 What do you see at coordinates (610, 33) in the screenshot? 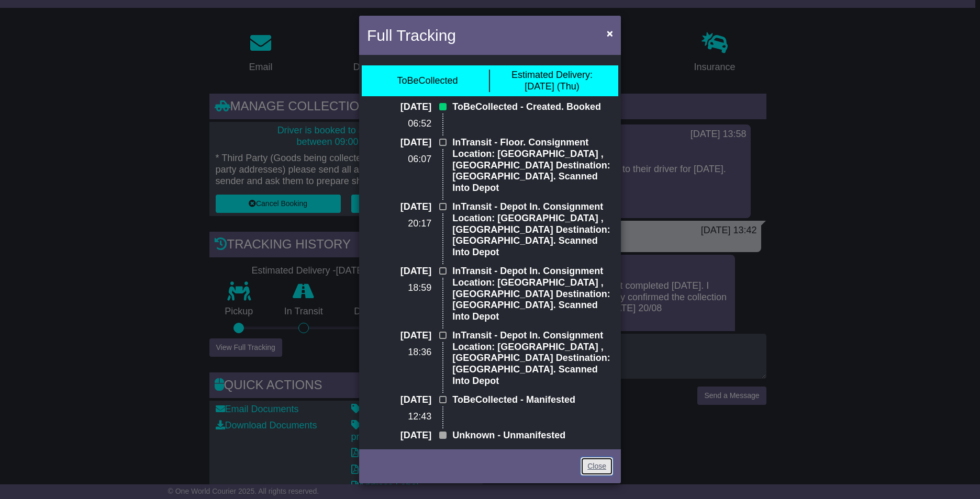
I see `button: Close` at bounding box center [610, 33].